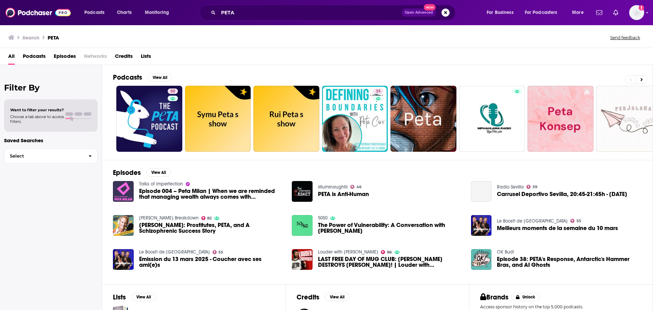 The height and width of the screenshot is (310, 653). Describe the element at coordinates (65, 57) in the screenshot. I see `a: Episodes` at that location.